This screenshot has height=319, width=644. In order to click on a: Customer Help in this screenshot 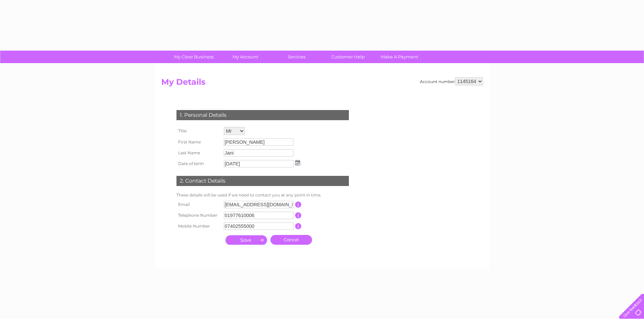, I will do `click(348, 57)`.